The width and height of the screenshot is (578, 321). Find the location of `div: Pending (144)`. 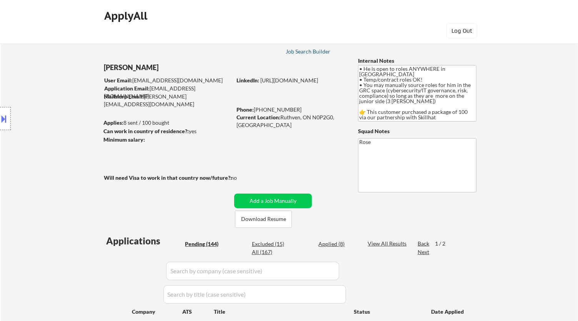

div: Pending (144) is located at coordinates (204, 244).